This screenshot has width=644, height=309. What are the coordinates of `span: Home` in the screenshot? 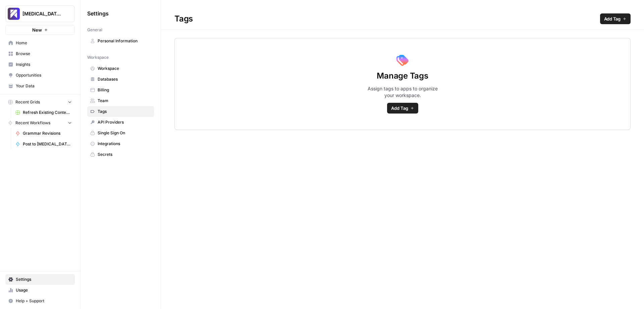 It's located at (44, 43).